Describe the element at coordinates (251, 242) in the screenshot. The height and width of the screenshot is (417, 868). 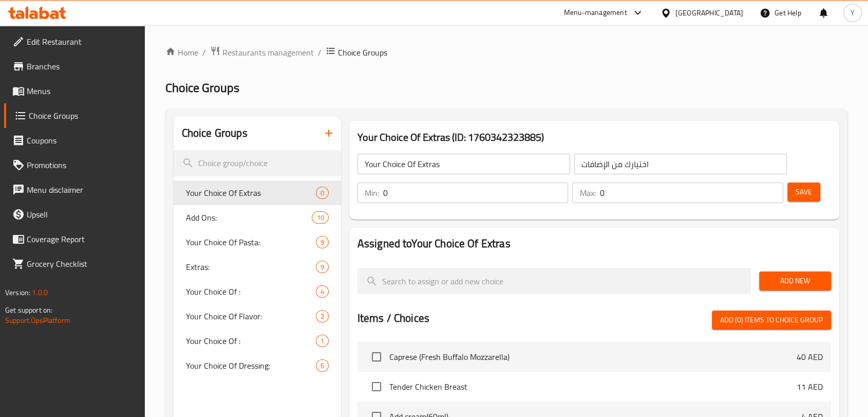
I see `span: Your Choice Of Pasta:` at that location.